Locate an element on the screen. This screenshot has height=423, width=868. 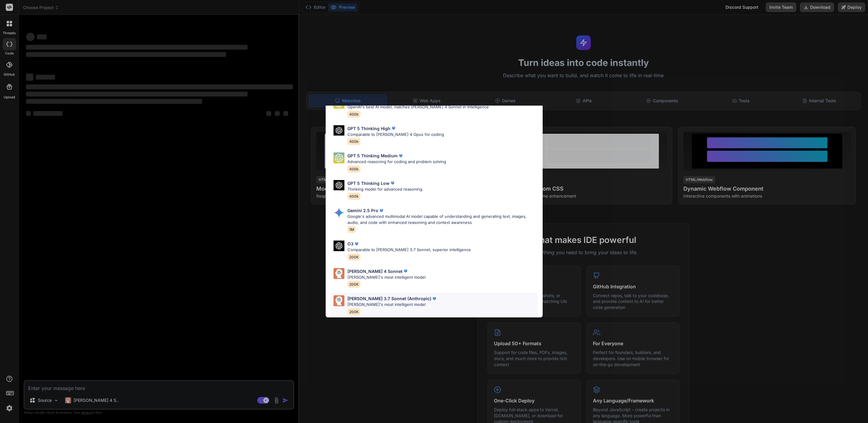
p: Gemini 2.5 Pro is located at coordinates (363, 210).